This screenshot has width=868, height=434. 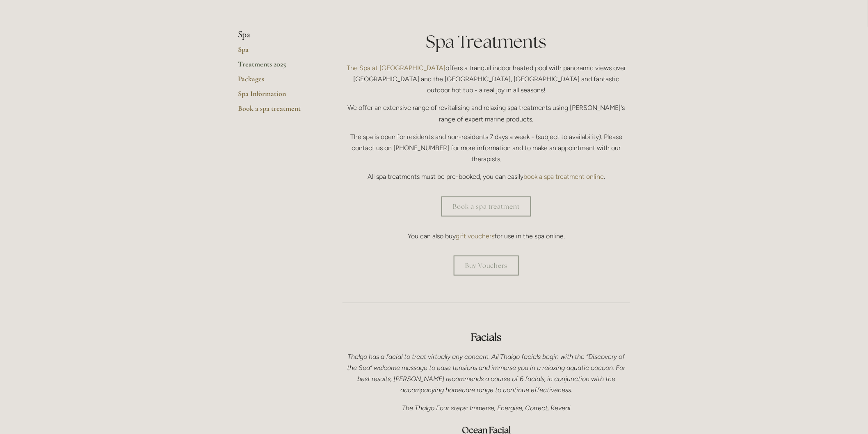 What do you see at coordinates (486, 176) in the screenshot?
I see `p: All spa treatments must be pre-booked, you can easily .` at bounding box center [486, 176].